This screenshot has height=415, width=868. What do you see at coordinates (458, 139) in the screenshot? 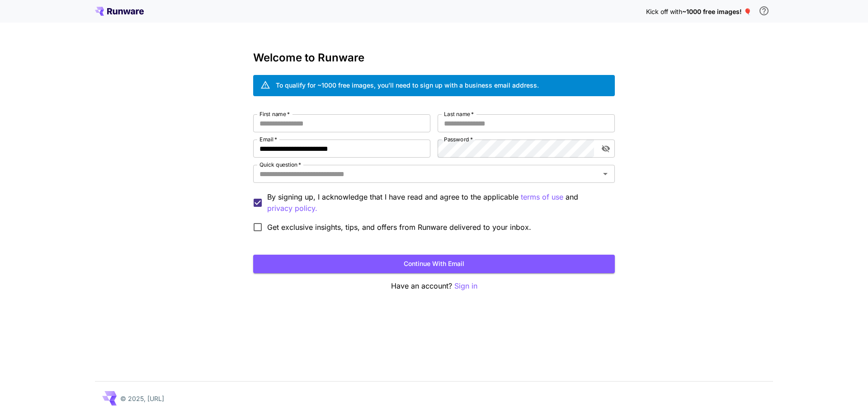
I see `label: Password` at bounding box center [458, 139].